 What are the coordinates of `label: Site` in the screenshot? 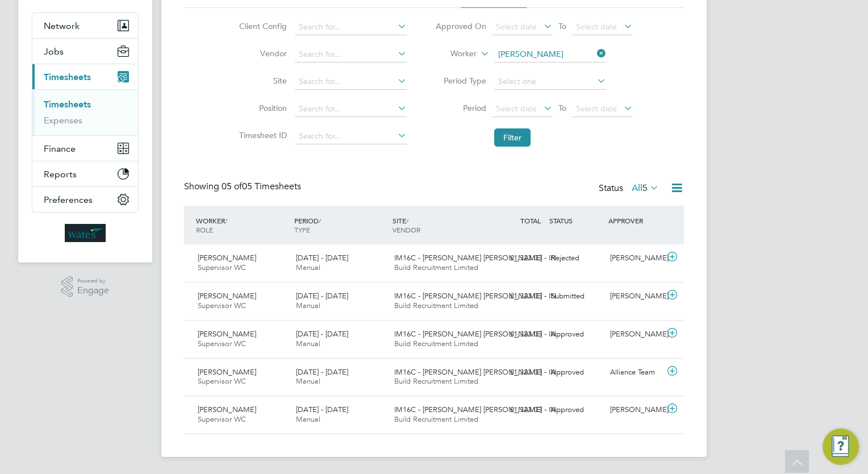 It's located at (261, 81).